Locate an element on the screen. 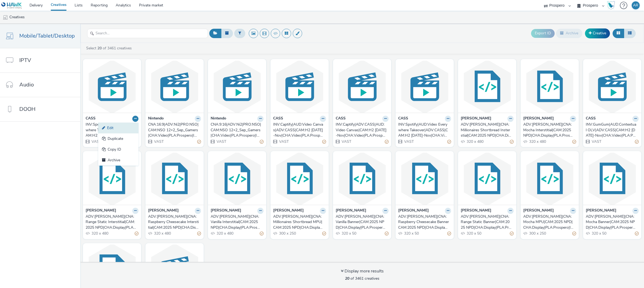  img: ADV:Kellys|CNA:Vanilla Interstitial|CAM:2025 NPD|CHA:Display|PLA:Prospero|INV:Mobsta|TEC:N/A|PHA:... is located at coordinates (237, 178).